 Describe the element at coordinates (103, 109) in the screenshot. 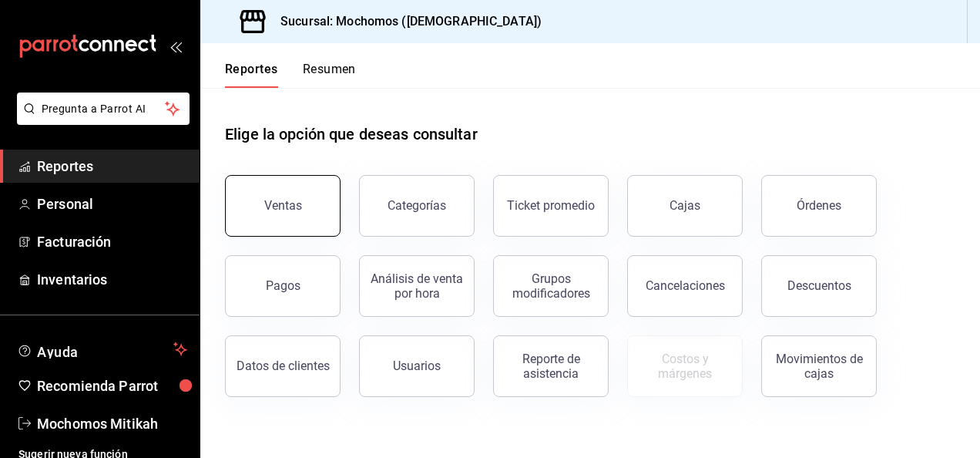

I see `button: Pregunta a Parrot AI` at that location.